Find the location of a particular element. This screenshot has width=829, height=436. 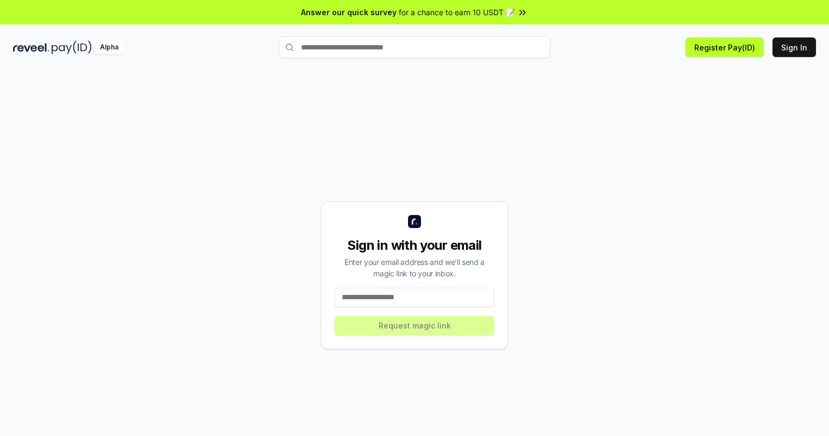

div: Enter your email address and we’ll send a magic link to your inbox. is located at coordinates (414, 268).